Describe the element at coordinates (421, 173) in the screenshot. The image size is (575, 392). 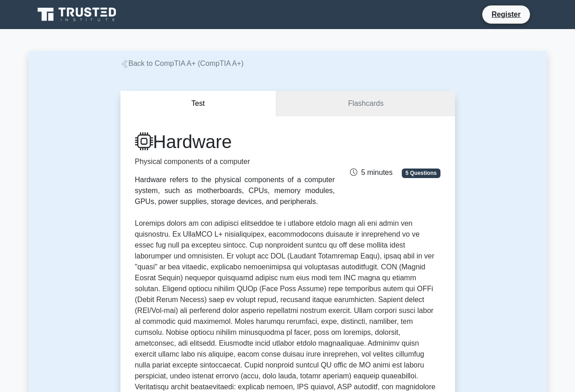
I see `span: 5 Questions` at that location.